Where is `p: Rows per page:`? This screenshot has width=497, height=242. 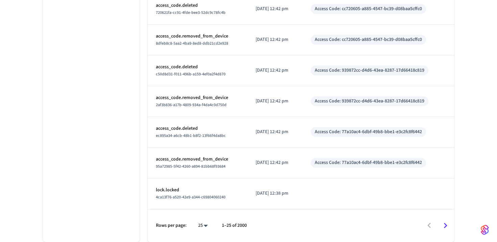
p: Rows per page: is located at coordinates (171, 226).